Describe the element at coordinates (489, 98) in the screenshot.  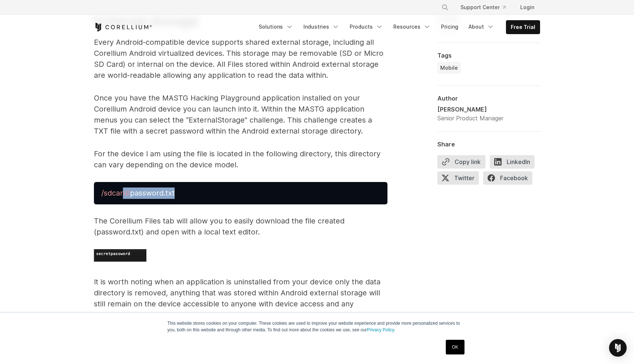
I see `div: Author` at that location.